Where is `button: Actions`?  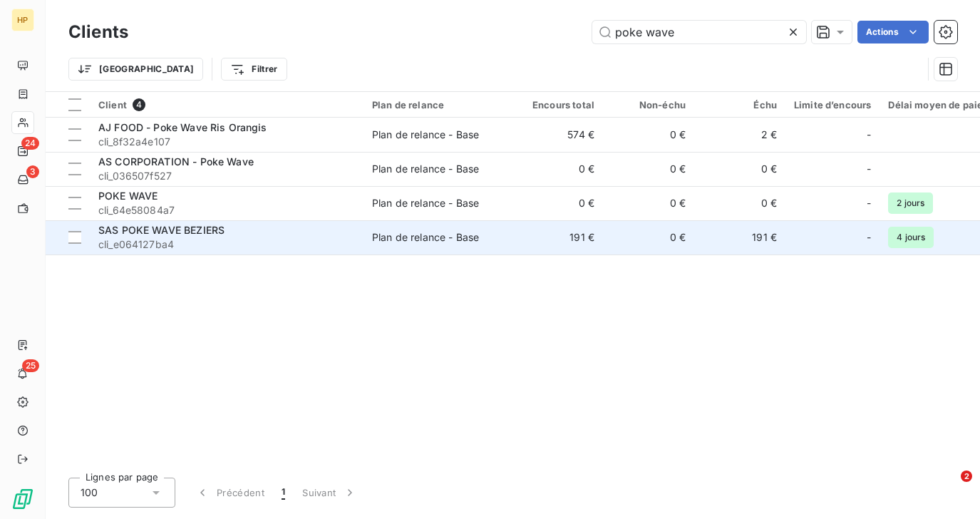 button: Actions is located at coordinates (893, 32).